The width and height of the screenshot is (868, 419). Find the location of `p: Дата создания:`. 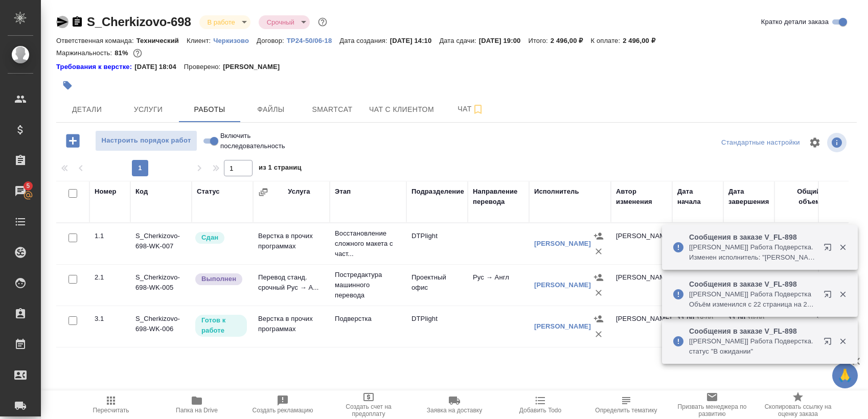

p: Дата создания: is located at coordinates (365, 40).